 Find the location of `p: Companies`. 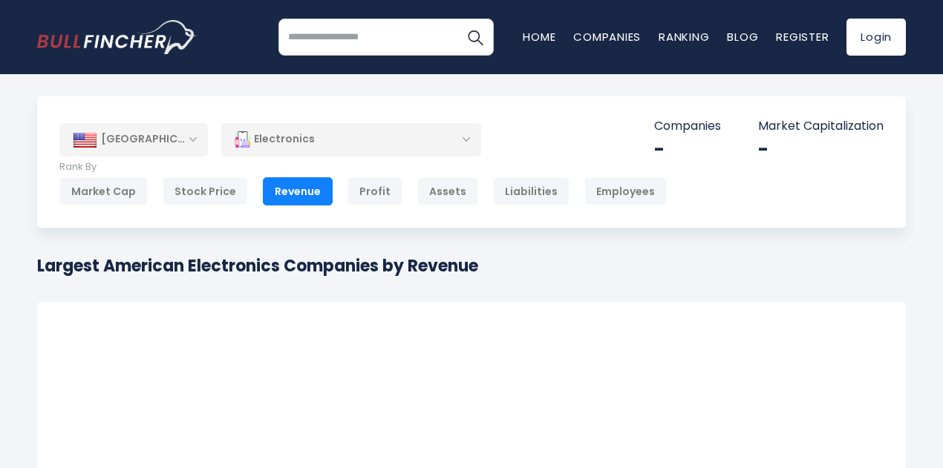

p: Companies is located at coordinates (687, 126).